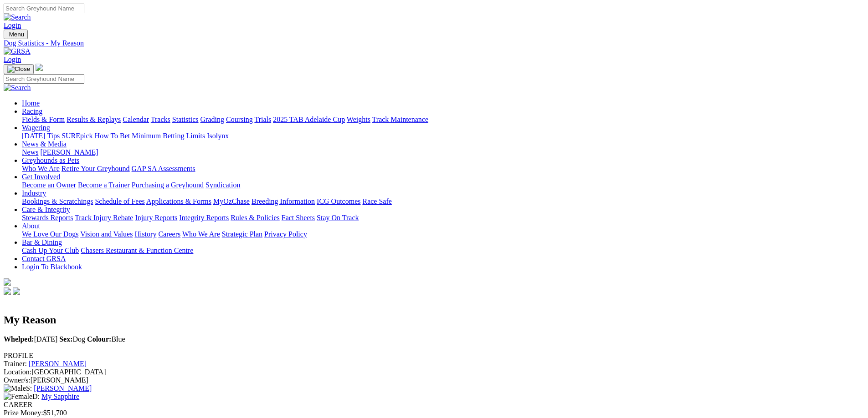 The height and width of the screenshot is (418, 868). Describe the element at coordinates (163, 169) in the screenshot. I see `a: GAP SA Assessments` at that location.